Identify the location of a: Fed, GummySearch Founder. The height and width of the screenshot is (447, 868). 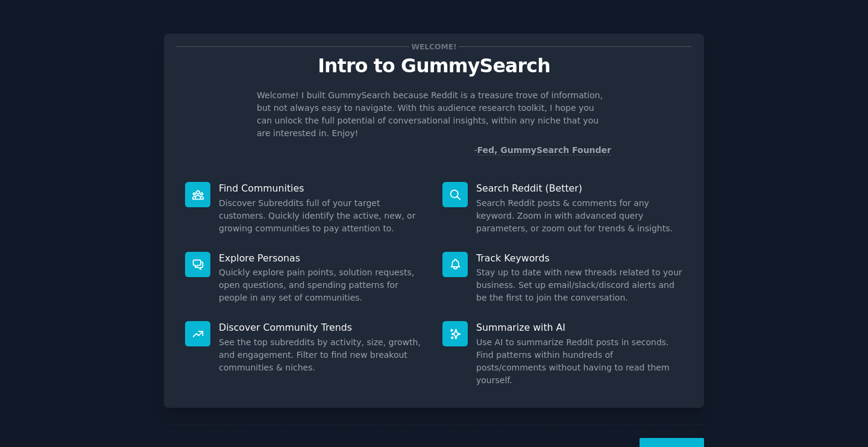
(544, 150).